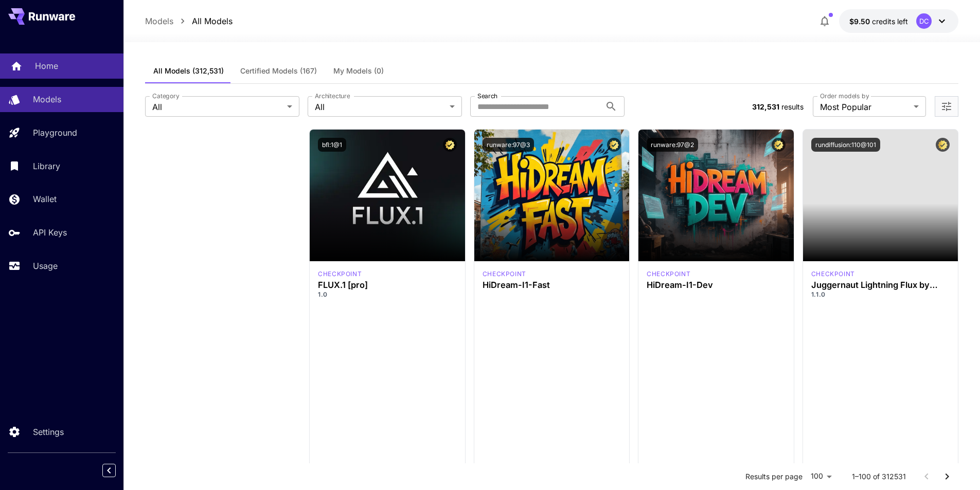  What do you see at coordinates (668, 274) in the screenshot?
I see `div: HiDream Dev` at bounding box center [668, 274].